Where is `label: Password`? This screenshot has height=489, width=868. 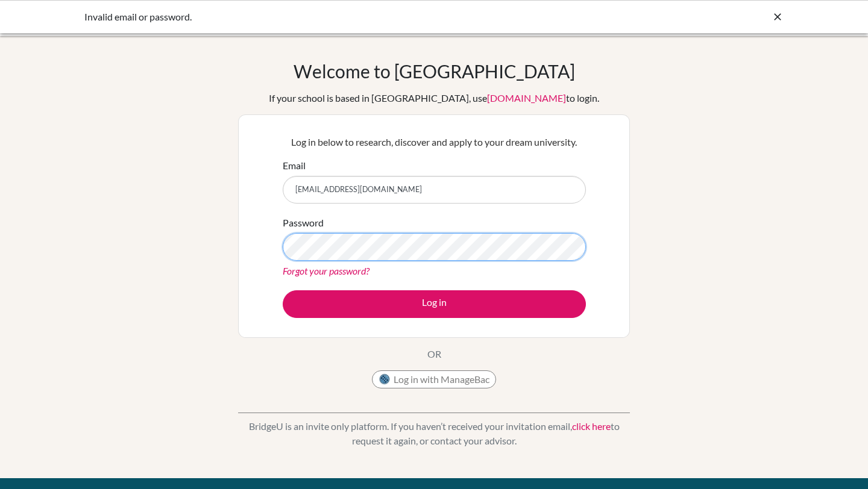 label: Password is located at coordinates (303, 223).